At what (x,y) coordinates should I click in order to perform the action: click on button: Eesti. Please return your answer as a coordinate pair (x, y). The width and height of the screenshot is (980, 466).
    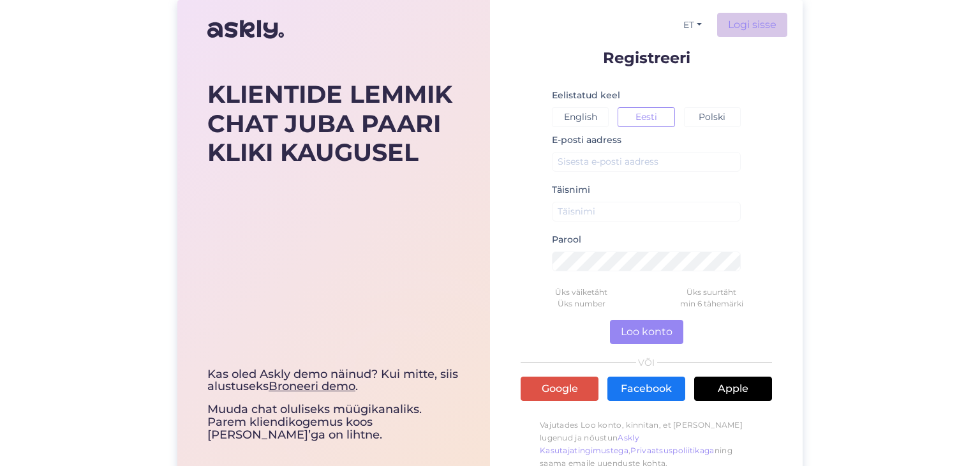
    Looking at the image, I should click on (646, 117).